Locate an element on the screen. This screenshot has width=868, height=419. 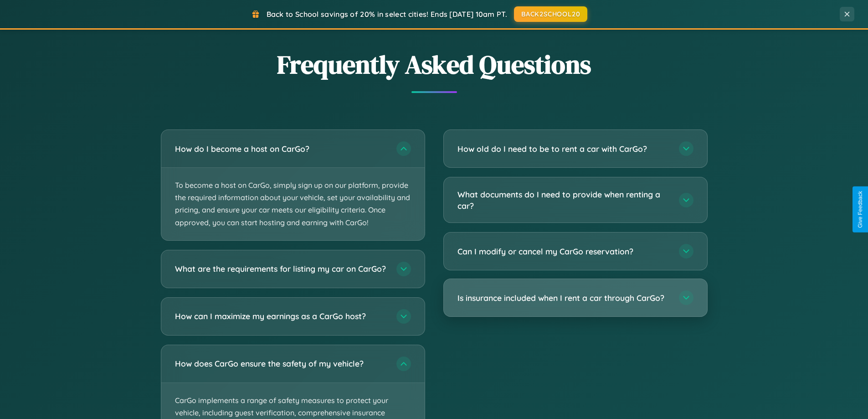
h3: What documents do I need to provide when renting a car? is located at coordinates (564, 200).